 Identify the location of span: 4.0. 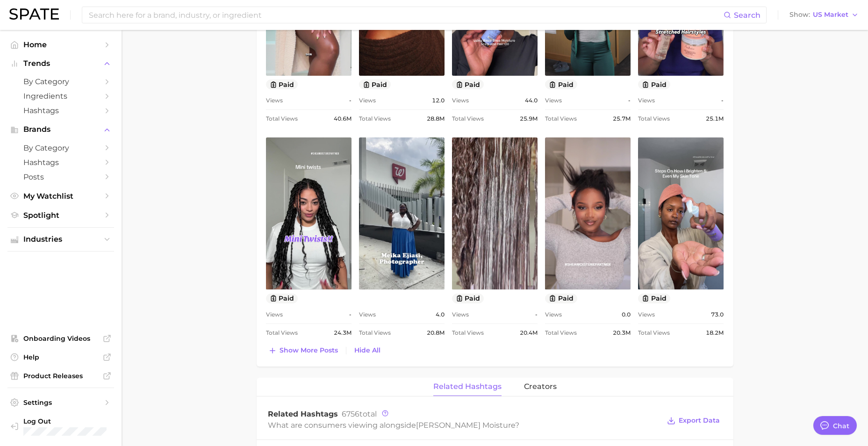
(440, 315).